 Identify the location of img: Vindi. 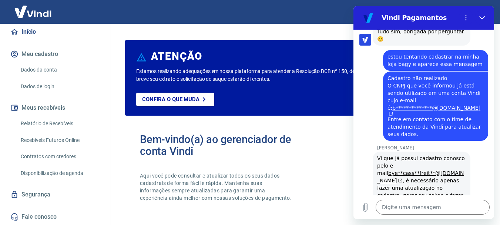
(33, 11).